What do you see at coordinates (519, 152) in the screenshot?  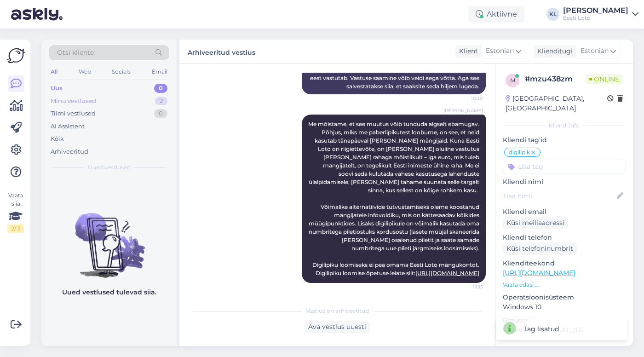 I see `span: digilipik` at bounding box center [519, 152].